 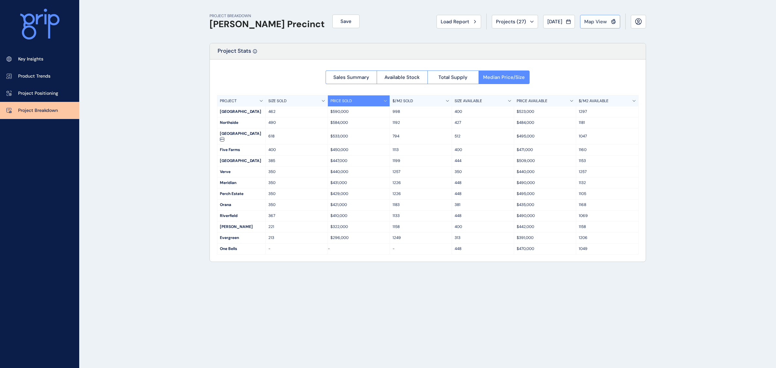 What do you see at coordinates (600, 22) in the screenshot?
I see `button: Map View` at bounding box center [600, 22].